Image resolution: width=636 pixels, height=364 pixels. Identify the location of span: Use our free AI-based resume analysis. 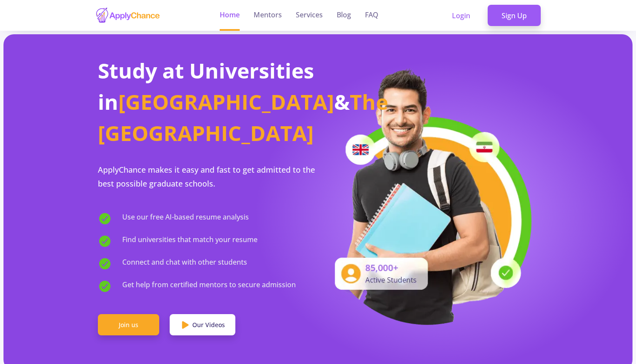
(185, 219).